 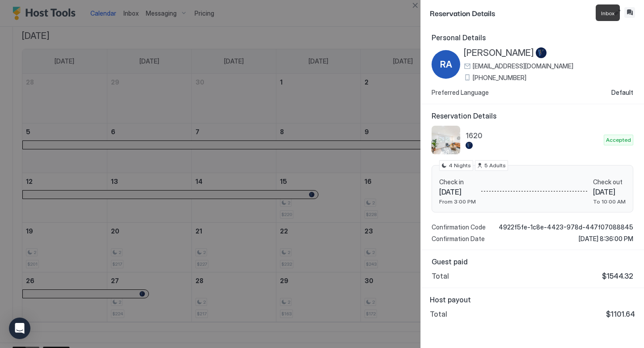 I want to click on span: Guest paid, so click(x=532, y=262).